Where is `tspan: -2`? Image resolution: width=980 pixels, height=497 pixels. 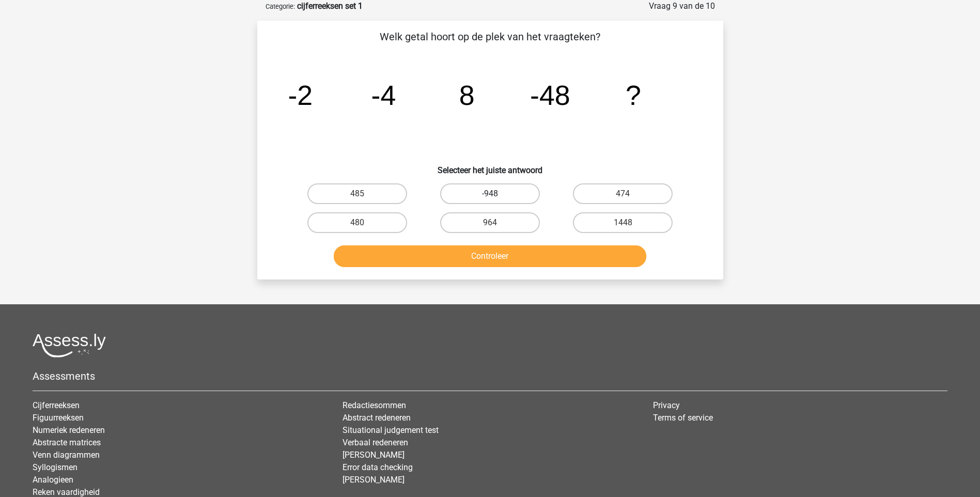
tspan: -2 is located at coordinates (300, 95).